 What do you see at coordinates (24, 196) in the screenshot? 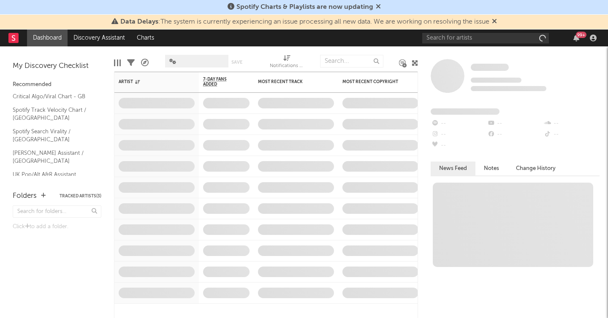
I see `div: Folders` at bounding box center [24, 196].